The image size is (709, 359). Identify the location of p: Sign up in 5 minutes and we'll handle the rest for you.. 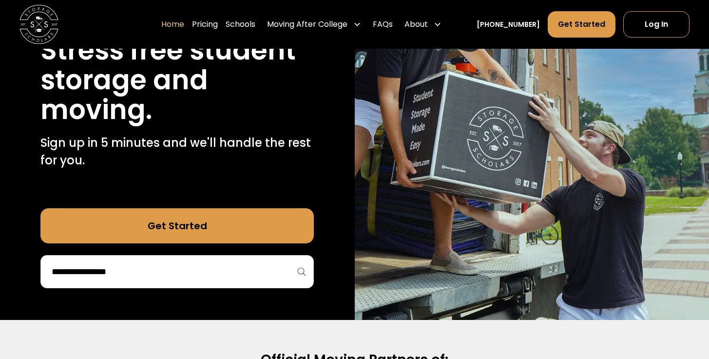
(177, 152).